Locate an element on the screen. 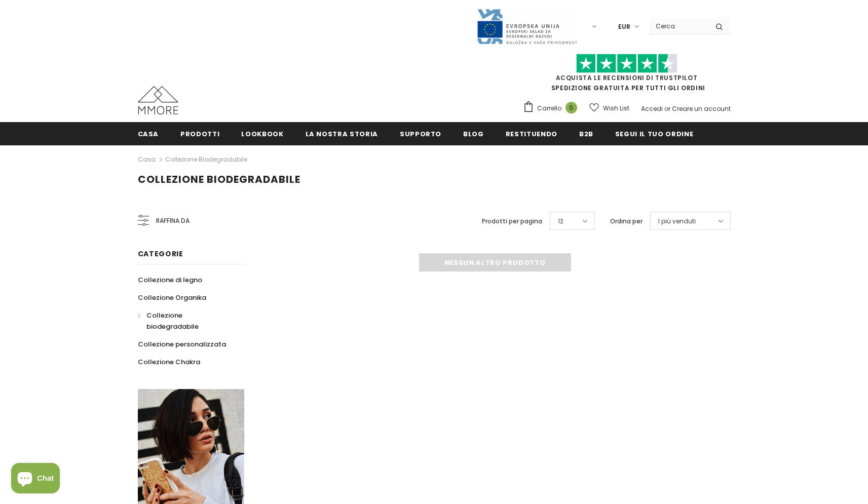 The image size is (868, 504). span: Collezione Chakra is located at coordinates (169, 362).